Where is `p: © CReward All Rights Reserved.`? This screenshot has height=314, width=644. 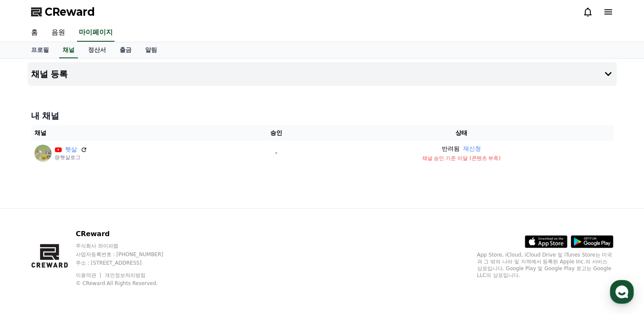
p: © CReward All Rights Reserved. is located at coordinates (128, 283).